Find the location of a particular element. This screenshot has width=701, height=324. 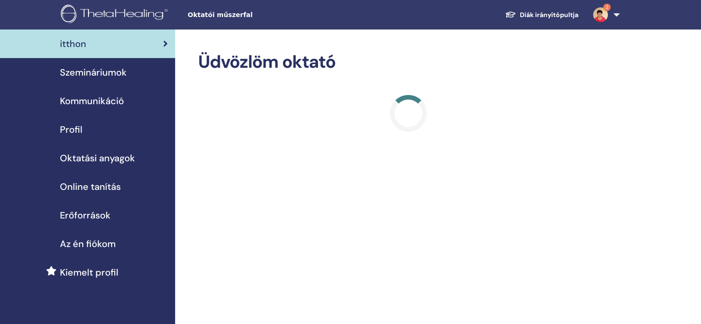

span: Oktatói műszerfal is located at coordinates (257, 15).